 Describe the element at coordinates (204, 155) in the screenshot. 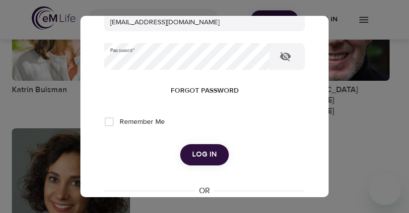

I see `button: Log in` at that location.